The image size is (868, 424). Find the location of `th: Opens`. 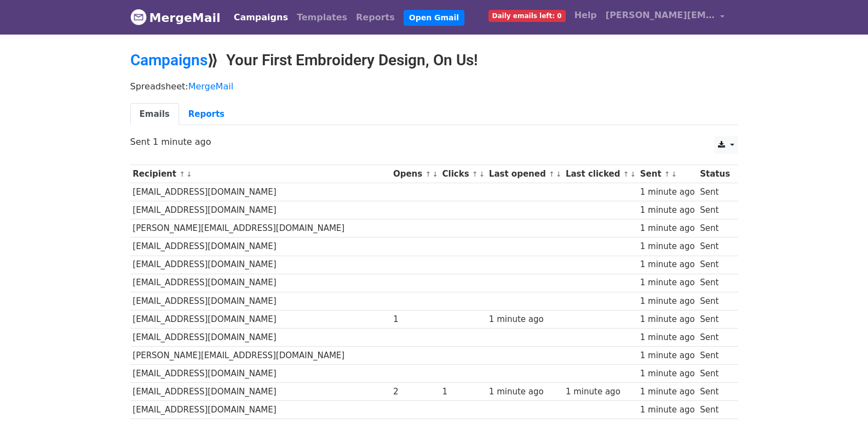

th: Opens is located at coordinates (415, 174).